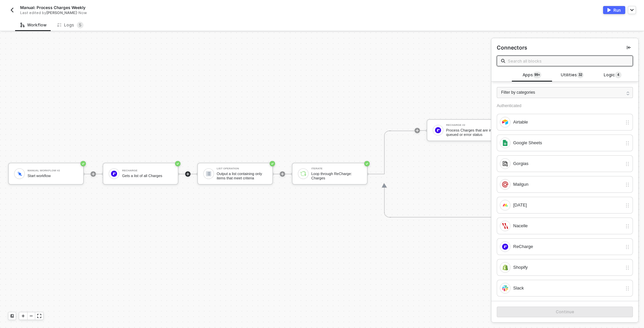 The height and width of the screenshot is (328, 644). What do you see at coordinates (471, 133) in the screenshot?
I see `div: Process Charges that are in a queued or error status` at bounding box center [471, 133].